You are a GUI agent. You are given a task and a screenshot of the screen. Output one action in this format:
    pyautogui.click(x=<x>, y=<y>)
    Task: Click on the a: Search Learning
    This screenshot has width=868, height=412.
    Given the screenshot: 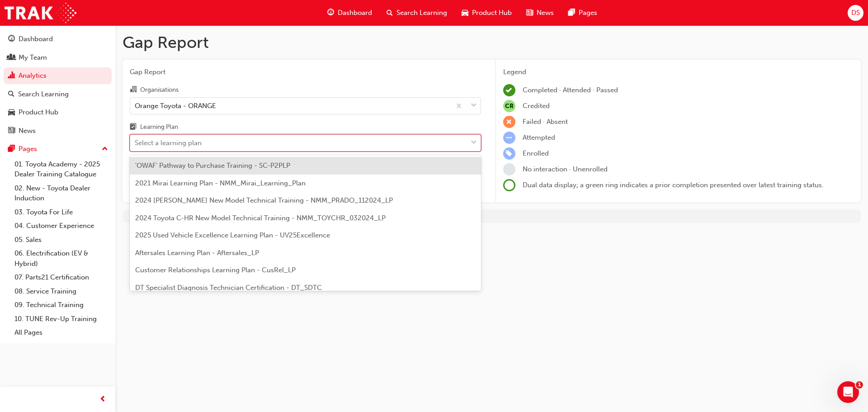 What is the action you would take?
    pyautogui.click(x=58, y=94)
    